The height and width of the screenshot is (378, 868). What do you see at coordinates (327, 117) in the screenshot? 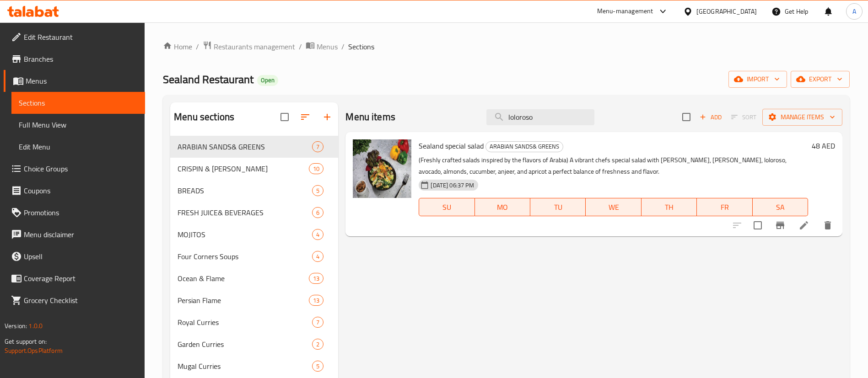
I see `button: Add section` at bounding box center [327, 117].